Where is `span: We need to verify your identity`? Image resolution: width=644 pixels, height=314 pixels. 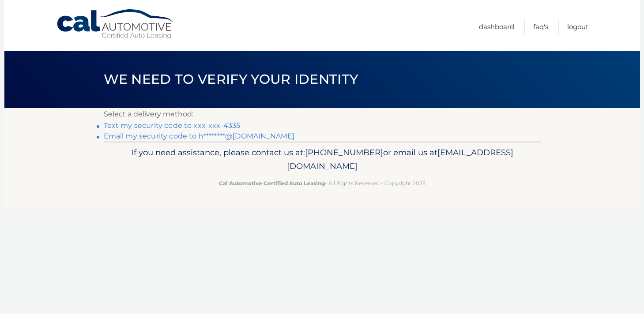
span: We need to verify your identity is located at coordinates (231, 79).